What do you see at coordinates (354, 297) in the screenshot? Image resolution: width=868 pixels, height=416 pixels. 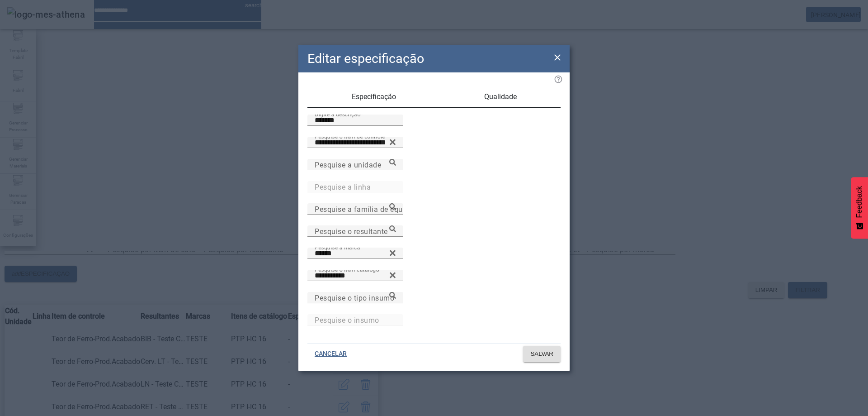 I see `mat-label: Pesquise o tipo insumo` at bounding box center [354, 297].